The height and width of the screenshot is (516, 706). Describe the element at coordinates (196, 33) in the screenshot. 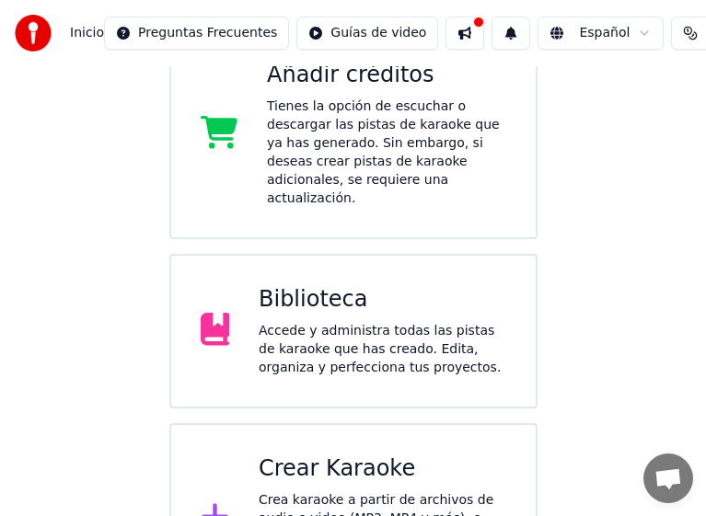

I see `button: Preguntas Frecuentes` at that location.